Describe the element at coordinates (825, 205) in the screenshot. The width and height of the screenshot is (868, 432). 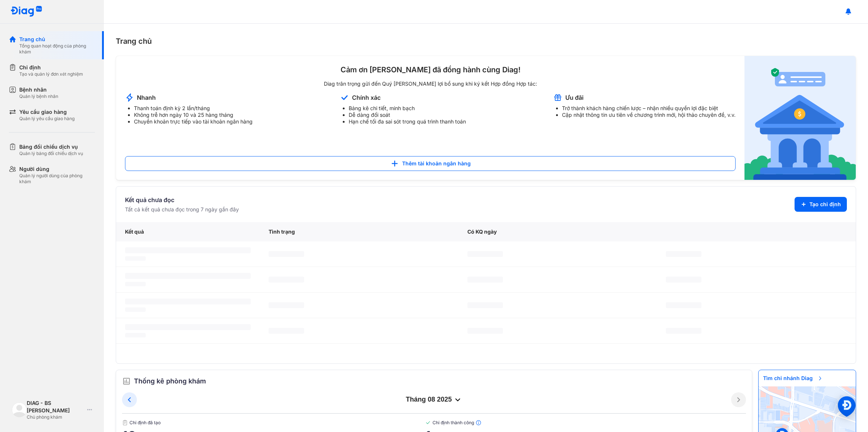
I see `span: Tạo chỉ định` at that location.